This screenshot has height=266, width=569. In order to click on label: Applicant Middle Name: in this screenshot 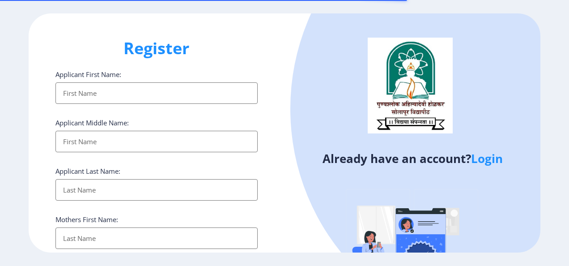, I will do `click(92, 123)`.